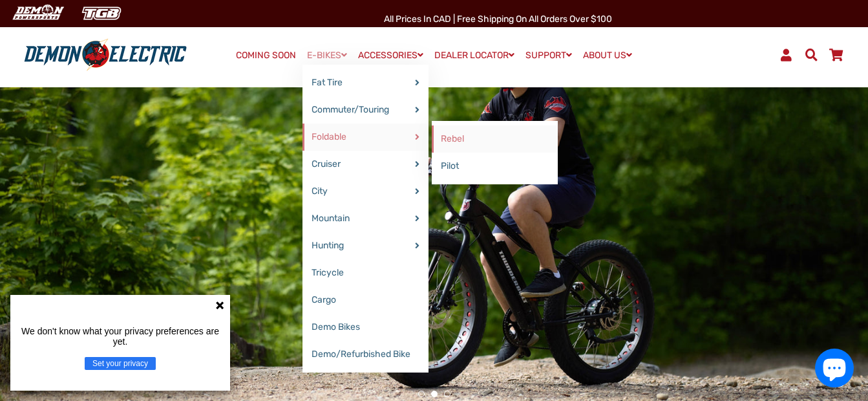 This screenshot has height=401, width=868. I want to click on a: Foldable, so click(365, 137).